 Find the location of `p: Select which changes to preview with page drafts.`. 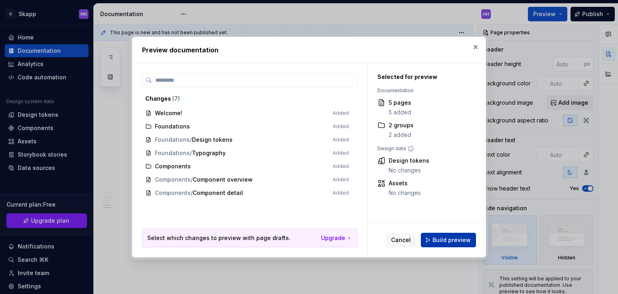

p: Select which changes to preview with page drafts. is located at coordinates (219, 238).